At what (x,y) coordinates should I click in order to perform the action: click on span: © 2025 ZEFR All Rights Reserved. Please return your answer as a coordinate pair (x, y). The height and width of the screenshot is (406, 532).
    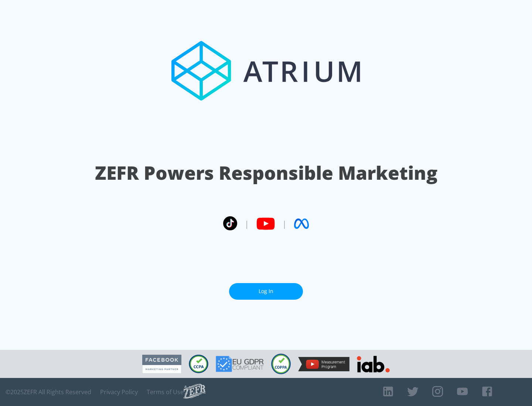
    Looking at the image, I should click on (49, 392).